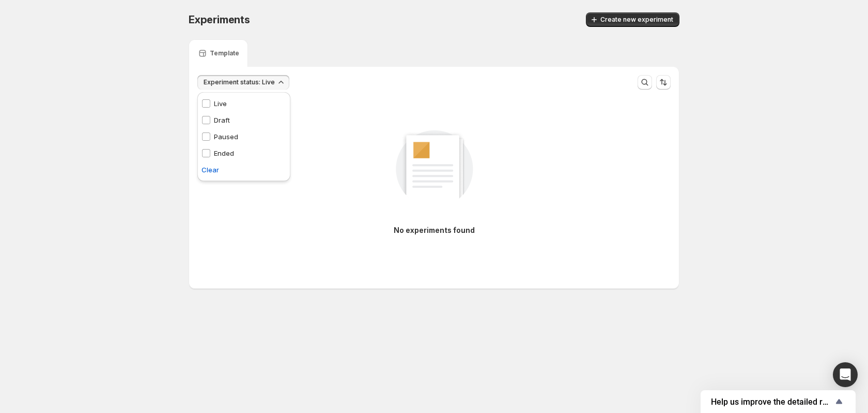 This screenshot has height=413, width=868. What do you see at coordinates (219, 20) in the screenshot?
I see `span: Experiments` at bounding box center [219, 20].